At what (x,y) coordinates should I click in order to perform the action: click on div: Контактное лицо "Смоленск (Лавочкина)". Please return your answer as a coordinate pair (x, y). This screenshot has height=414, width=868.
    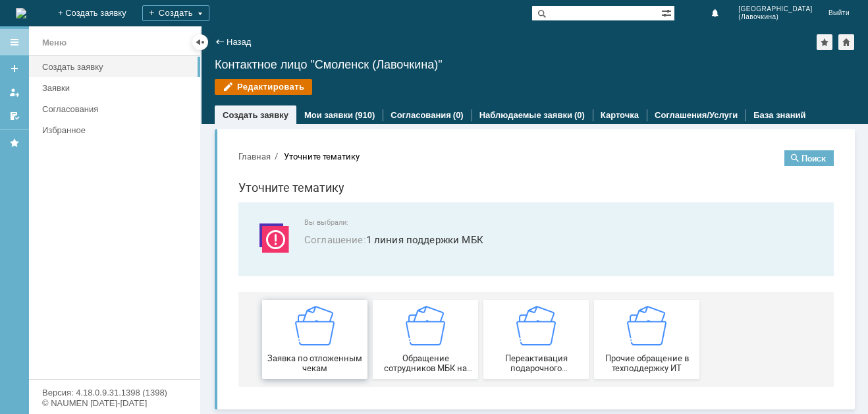
    Looking at the image, I should click on (535, 64).